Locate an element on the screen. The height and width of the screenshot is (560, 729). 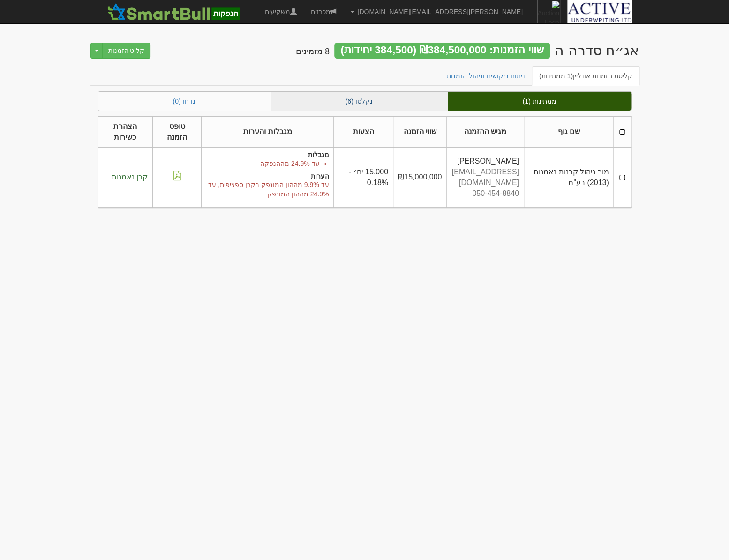
p: עד 9.9% מההון המונפק בקרן ספציפית, עד 24.9% מההון המונפק is located at coordinates (267, 190).